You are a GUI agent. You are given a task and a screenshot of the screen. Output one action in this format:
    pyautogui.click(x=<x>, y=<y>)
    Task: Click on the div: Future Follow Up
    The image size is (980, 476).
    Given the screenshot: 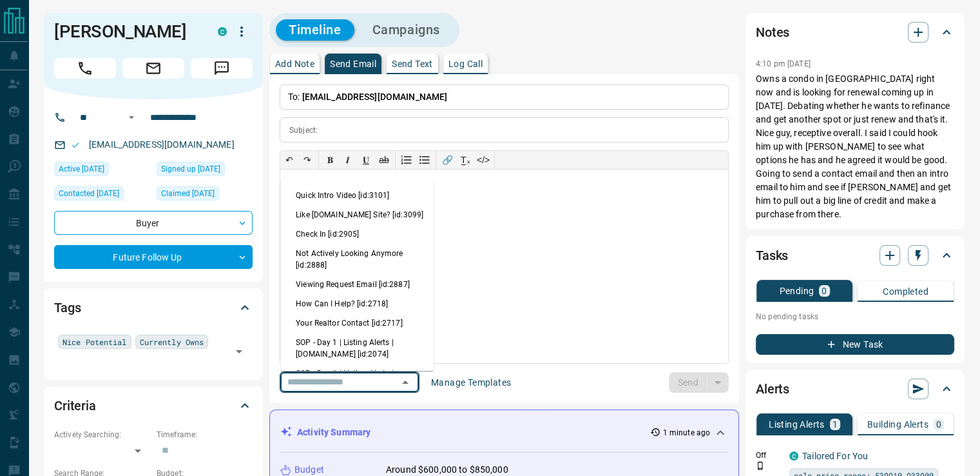 What is the action you would take?
    pyautogui.click(x=153, y=257)
    